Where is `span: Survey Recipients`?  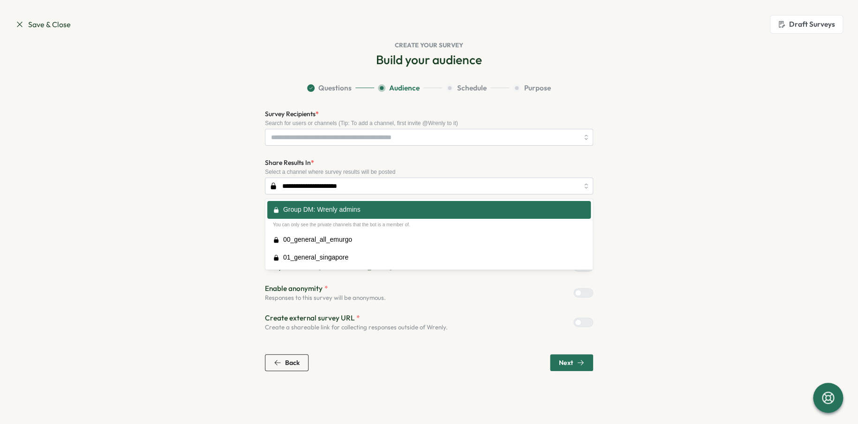 span: Survey Recipients is located at coordinates (290, 114).